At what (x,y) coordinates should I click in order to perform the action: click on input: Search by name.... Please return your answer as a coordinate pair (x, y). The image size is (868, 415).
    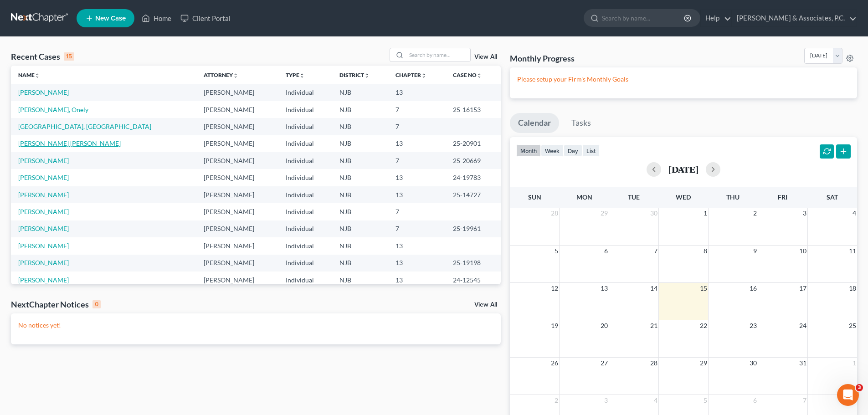
    Looking at the image, I should click on (438, 55).